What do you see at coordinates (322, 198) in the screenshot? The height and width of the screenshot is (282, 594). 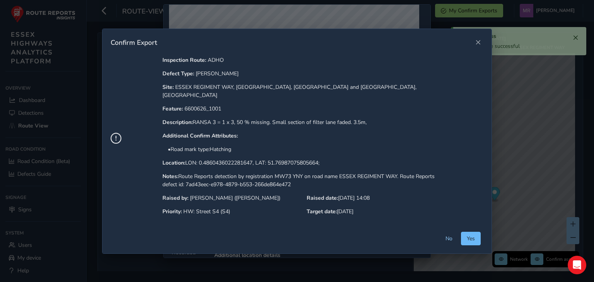 I see `strong: Raised date:` at bounding box center [322, 198].